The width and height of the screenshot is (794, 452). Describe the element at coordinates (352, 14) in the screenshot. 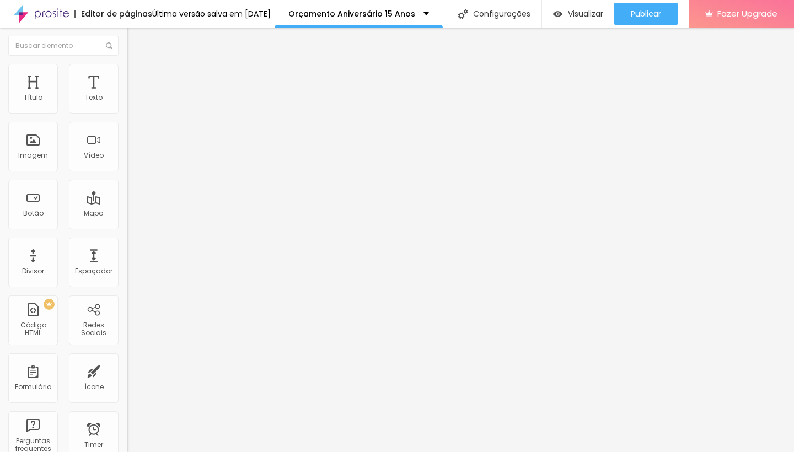

I see `p: Orçamento Aniversário 15 Anos` at that location.